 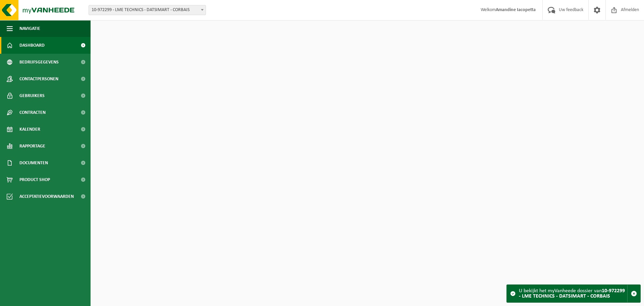 I want to click on span: Documenten, so click(x=33, y=163).